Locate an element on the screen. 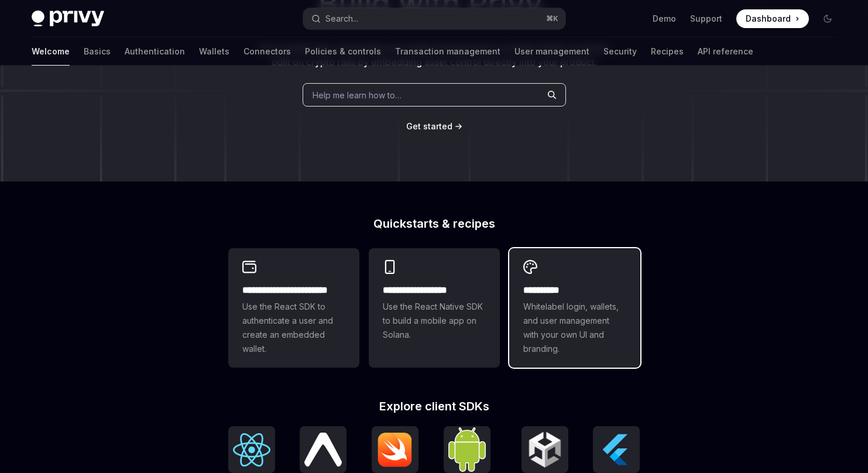 Image resolution: width=868 pixels, height=473 pixels. a: Wallets is located at coordinates (215, 52).